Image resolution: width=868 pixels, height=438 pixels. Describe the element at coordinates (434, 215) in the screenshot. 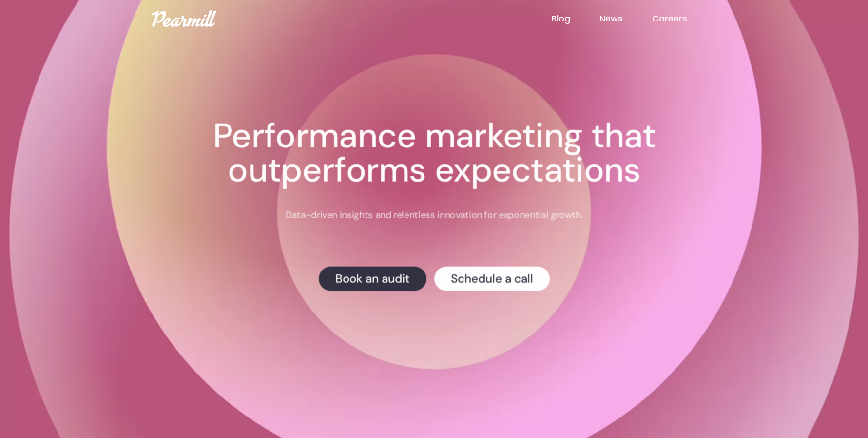

I see `p: Data-driven insights and relentless innovation for exponential growth.` at that location.